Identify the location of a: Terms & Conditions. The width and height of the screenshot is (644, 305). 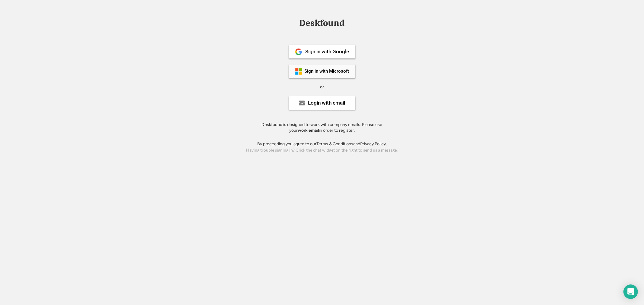
(335, 144).